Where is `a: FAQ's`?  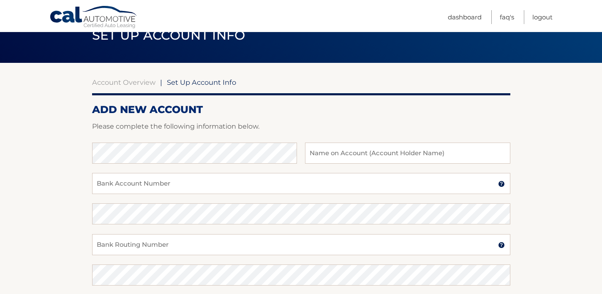 a: FAQ's is located at coordinates (507, 17).